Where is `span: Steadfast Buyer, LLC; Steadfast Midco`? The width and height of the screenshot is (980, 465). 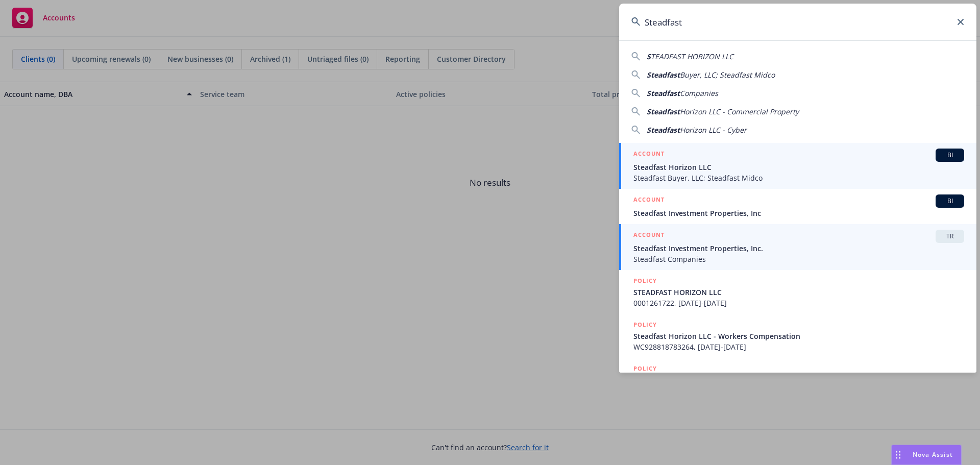 span: Steadfast Buyer, LLC; Steadfast Midco is located at coordinates (798, 178).